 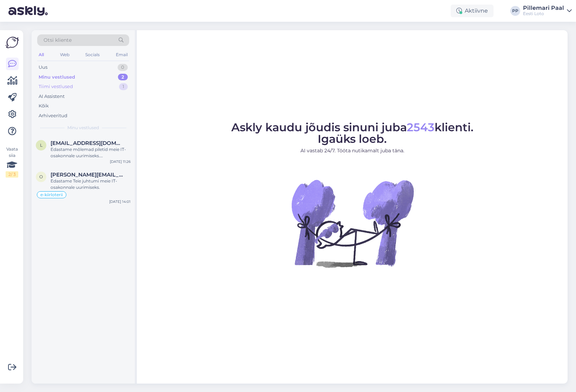 I want to click on span: Askly kaudu jõudis sinuni juba klienti. Igaüks loeb., so click(x=352, y=133).